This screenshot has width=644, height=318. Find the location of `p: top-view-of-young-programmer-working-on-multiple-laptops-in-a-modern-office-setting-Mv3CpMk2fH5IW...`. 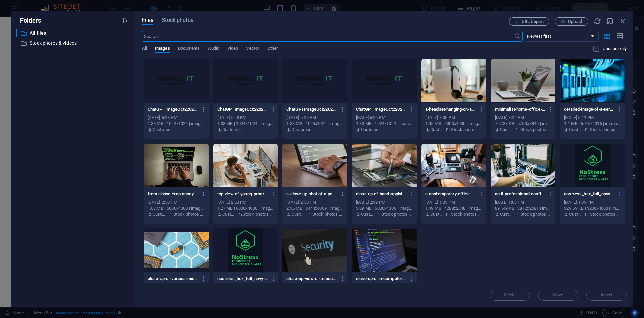

p: top-view-of-young-programmer-working-on-multiple-laptops-in-a-modern-office-setting-Mv3CpMk2fH5IW... is located at coordinates (242, 194).